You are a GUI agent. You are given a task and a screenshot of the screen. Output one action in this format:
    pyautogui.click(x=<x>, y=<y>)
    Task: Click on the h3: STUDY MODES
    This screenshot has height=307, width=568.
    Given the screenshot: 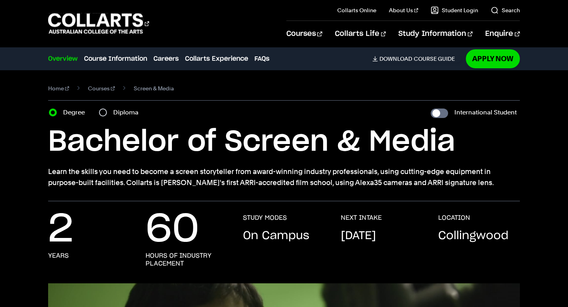 What is the action you would take?
    pyautogui.click(x=265, y=218)
    